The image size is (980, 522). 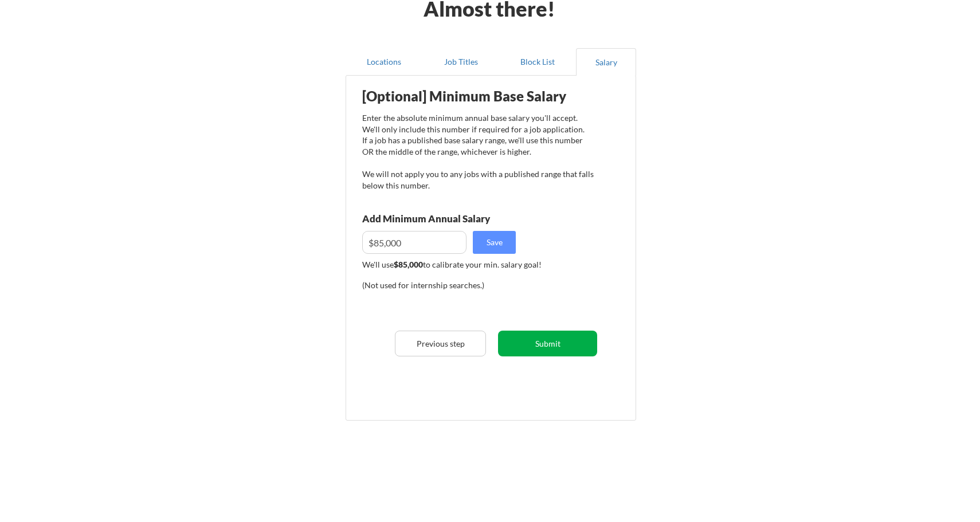 I want to click on button: Previous step, so click(x=440, y=343).